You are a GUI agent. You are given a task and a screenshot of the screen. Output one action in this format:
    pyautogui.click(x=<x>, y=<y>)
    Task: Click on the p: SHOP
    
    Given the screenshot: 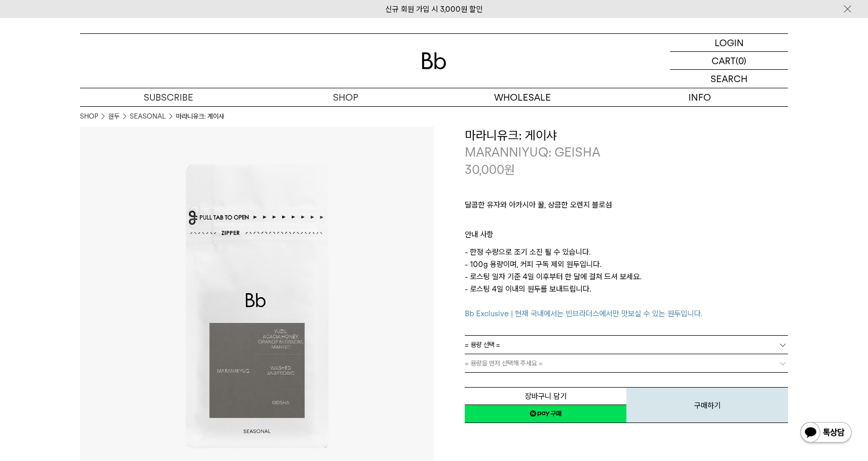 What is the action you would take?
    pyautogui.click(x=345, y=97)
    